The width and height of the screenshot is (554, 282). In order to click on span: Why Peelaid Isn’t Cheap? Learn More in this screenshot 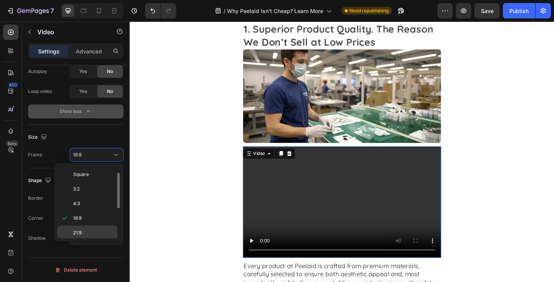, I will do `click(275, 11)`.